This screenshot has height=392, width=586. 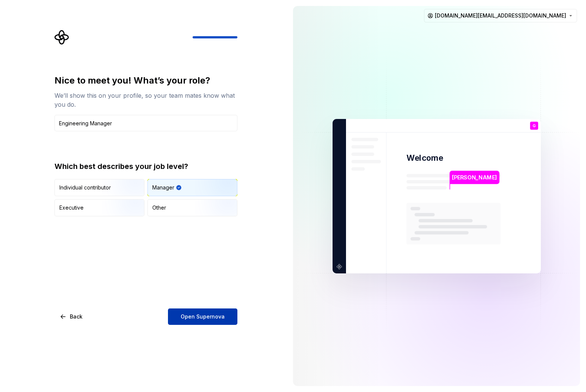 What do you see at coordinates (163, 188) in the screenshot?
I see `div: Manager` at bounding box center [163, 188].